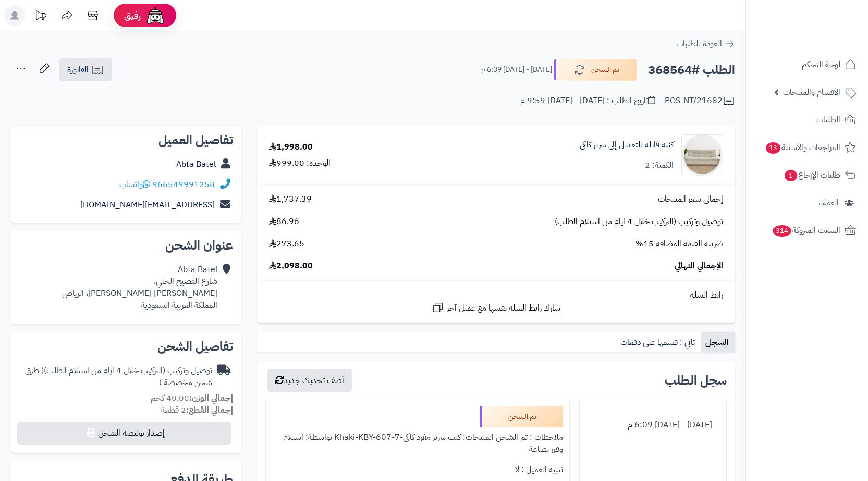 The height and width of the screenshot is (481, 868). I want to click on small: 2 قطعة, so click(197, 410).